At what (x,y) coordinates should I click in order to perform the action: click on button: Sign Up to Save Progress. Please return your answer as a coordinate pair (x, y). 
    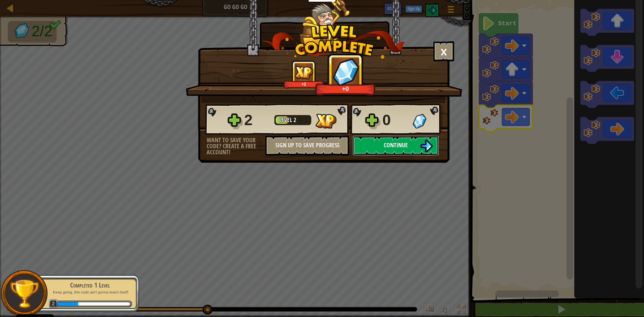
    Looking at the image, I should click on (307, 146).